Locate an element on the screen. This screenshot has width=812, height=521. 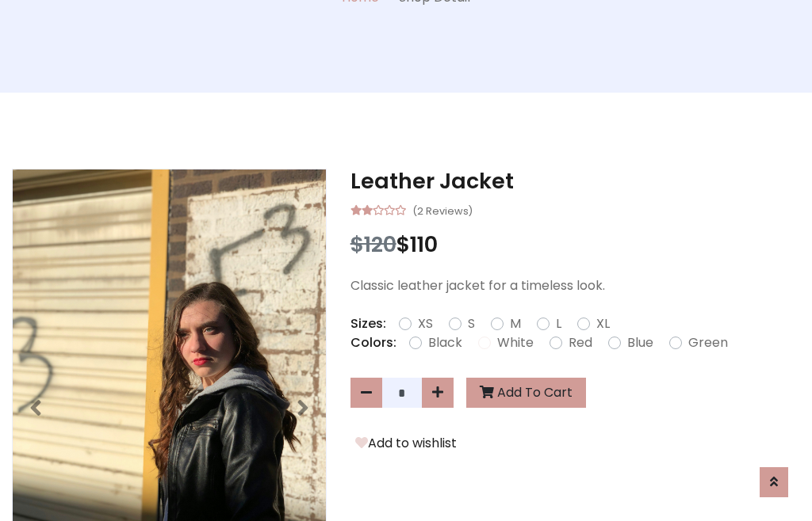
label: XL is located at coordinates (603, 324).